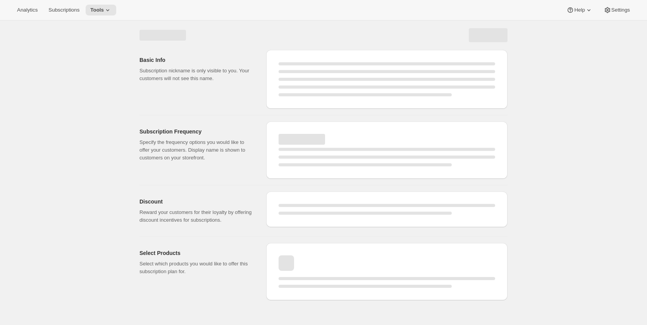  What do you see at coordinates (27, 10) in the screenshot?
I see `span: Analytics` at bounding box center [27, 10].